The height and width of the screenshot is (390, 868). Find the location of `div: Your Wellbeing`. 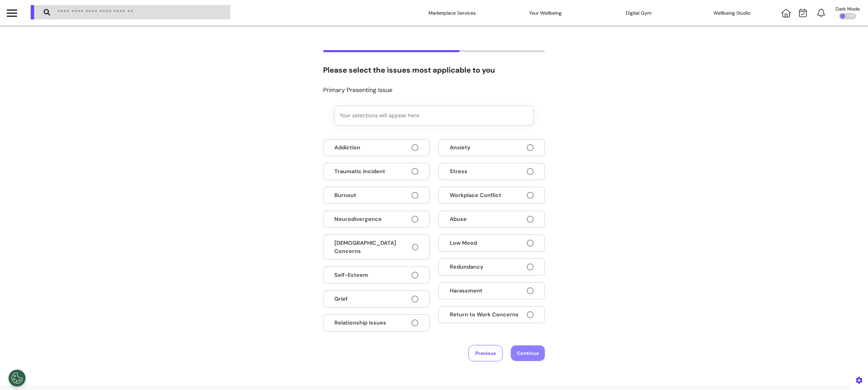

div: Your Wellbeing is located at coordinates (545, 13).